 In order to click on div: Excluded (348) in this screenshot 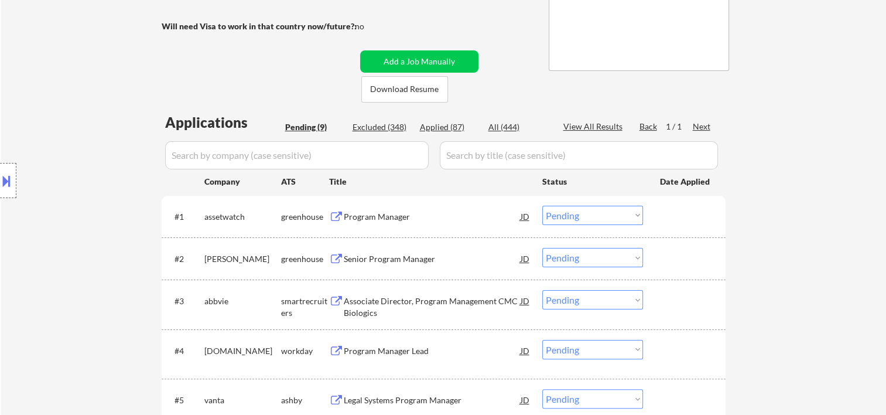, I will do `click(382, 127)`.